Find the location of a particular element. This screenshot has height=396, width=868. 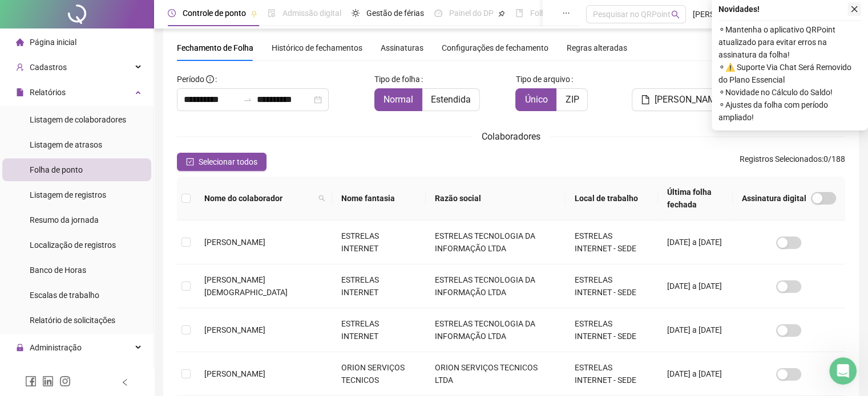

span: Administração is located at coordinates (55, 348).